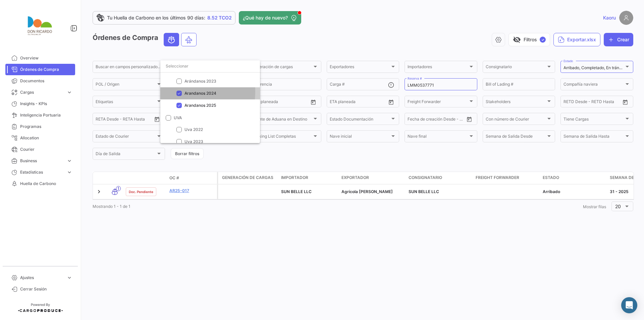 The image size is (644, 320). What do you see at coordinates (200, 81) in the screenshot?
I see `span: Arándanos 2023` at bounding box center [200, 81].